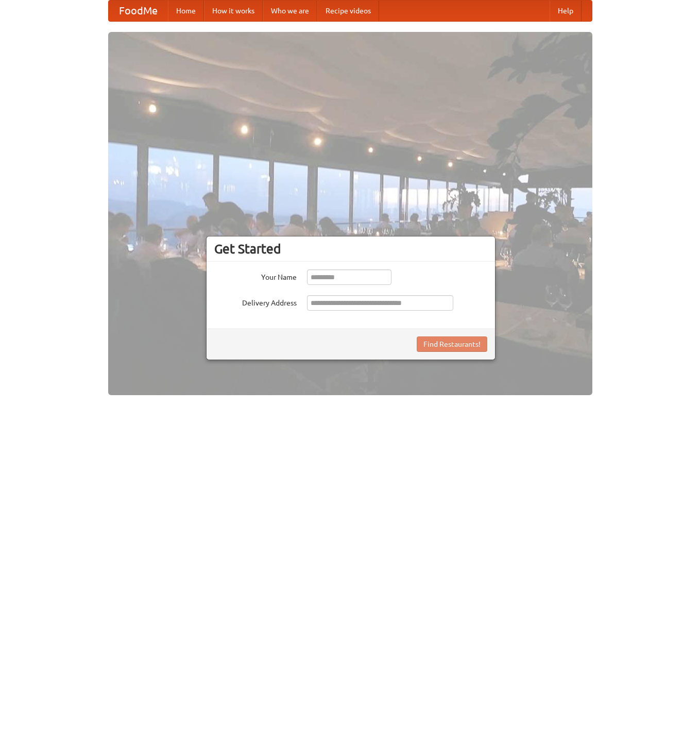 The image size is (700, 729). What do you see at coordinates (255, 301) in the screenshot?
I see `label: Delivery Address` at bounding box center [255, 301].